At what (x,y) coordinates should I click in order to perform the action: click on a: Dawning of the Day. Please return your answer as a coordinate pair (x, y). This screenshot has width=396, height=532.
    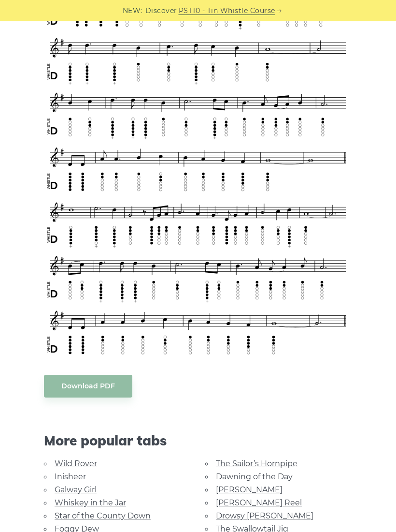
    Looking at the image, I should click on (254, 477).